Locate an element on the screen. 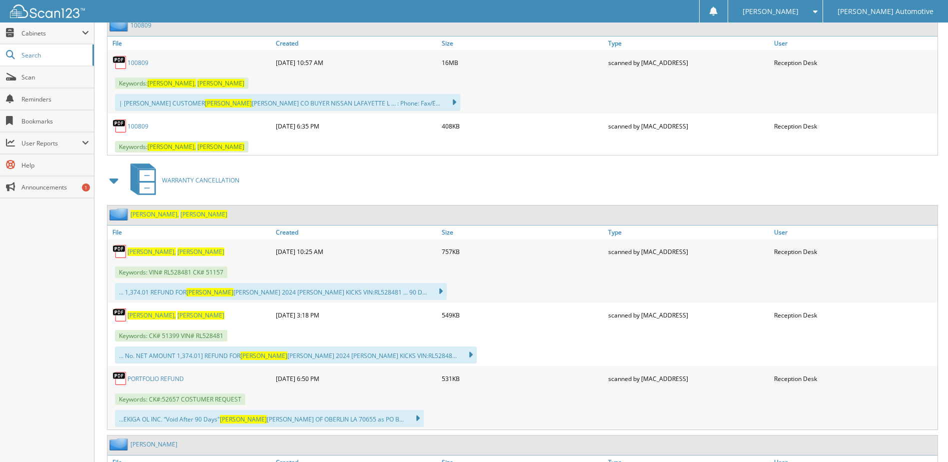  div: 549KB is located at coordinates (522, 315).